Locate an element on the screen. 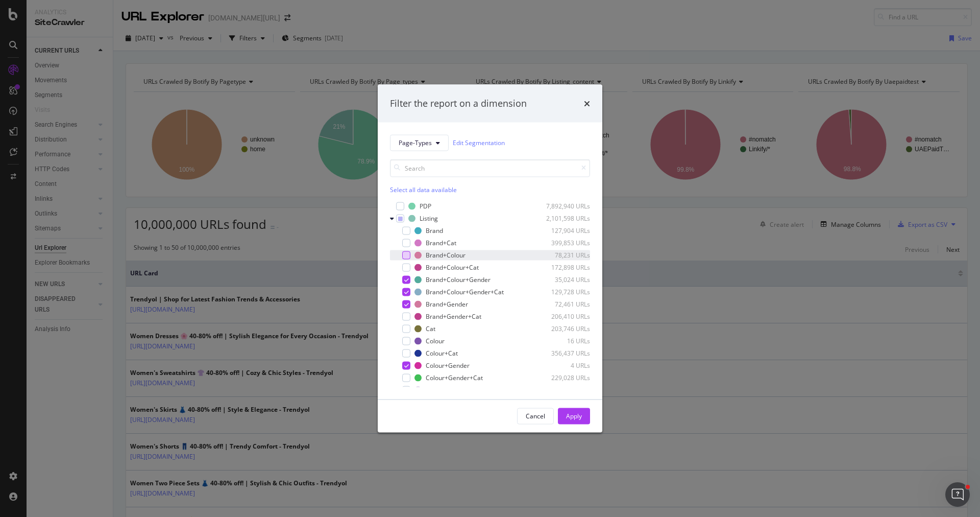 This screenshot has height=517, width=980. div: PDP is located at coordinates (425, 206).